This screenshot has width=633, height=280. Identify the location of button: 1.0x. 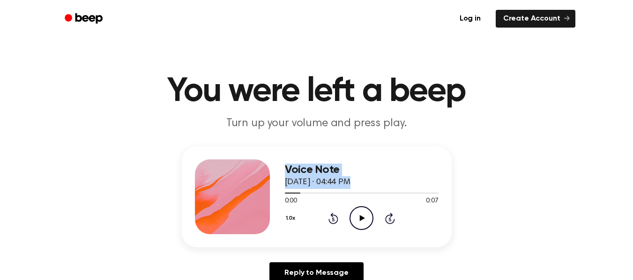
(292, 219).